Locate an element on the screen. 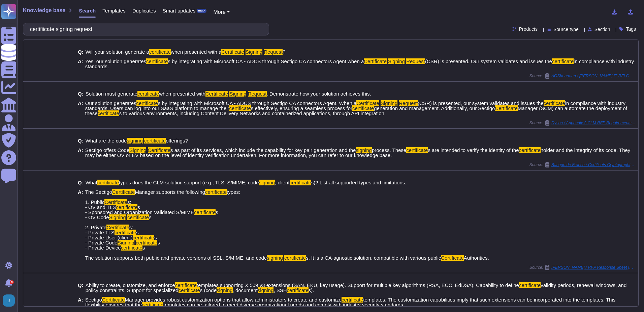 This screenshot has width=644, height=312. span: Templates is located at coordinates (114, 11).